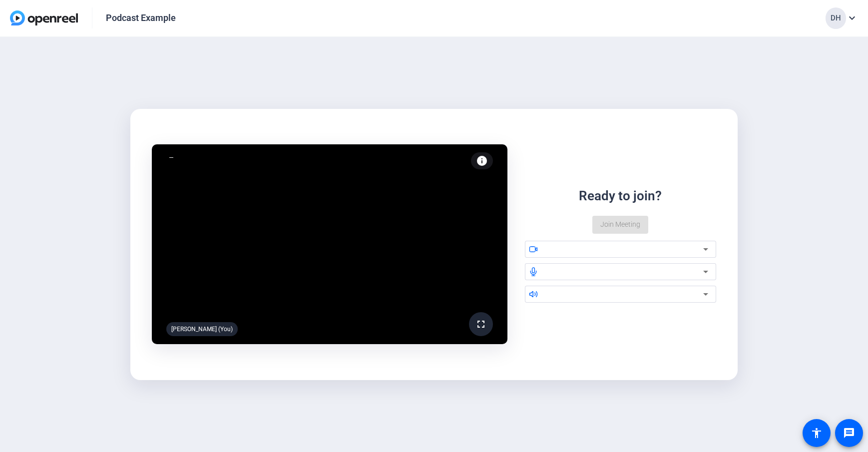 The width and height of the screenshot is (868, 452). I want to click on div: DH, so click(835, 18).